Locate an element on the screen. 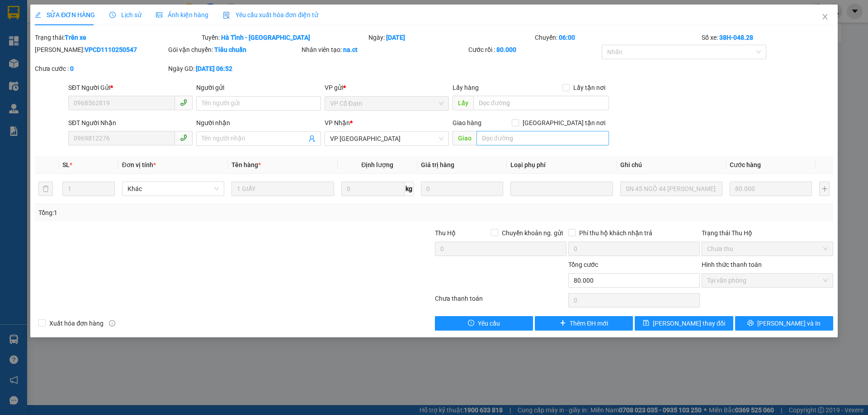  b: Tiêu chuẩn is located at coordinates (230, 49).